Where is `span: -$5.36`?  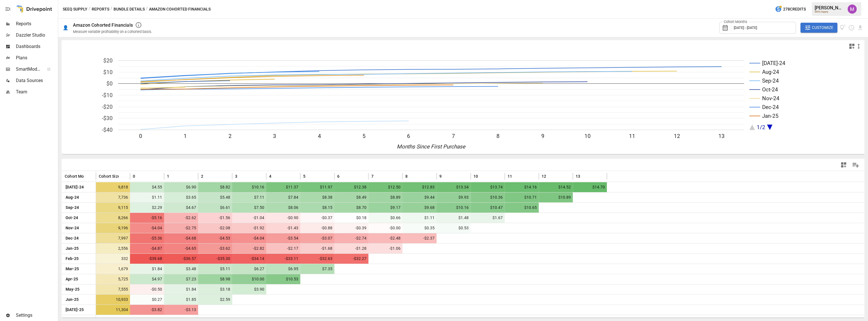 span: -$5.36 is located at coordinates (148, 238).